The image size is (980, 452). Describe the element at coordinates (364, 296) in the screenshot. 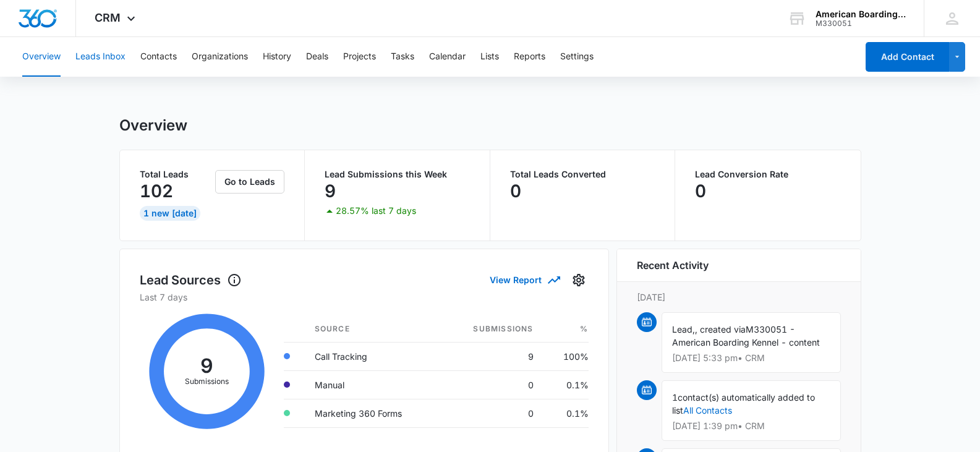

I see `p: Last 7 days` at that location.